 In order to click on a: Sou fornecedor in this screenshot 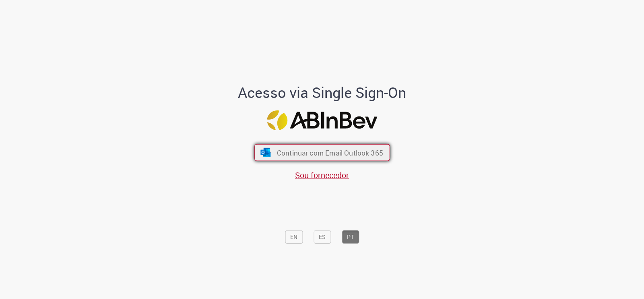, I will do `click(322, 175)`.